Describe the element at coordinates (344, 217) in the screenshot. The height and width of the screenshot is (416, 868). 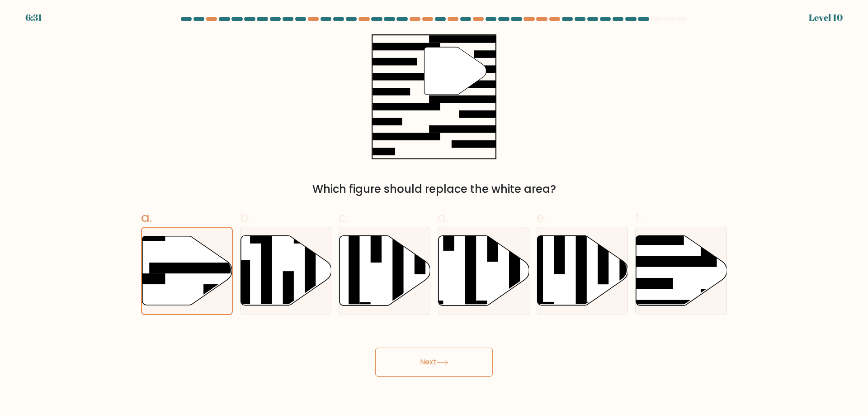
I see `span: c.` at that location.